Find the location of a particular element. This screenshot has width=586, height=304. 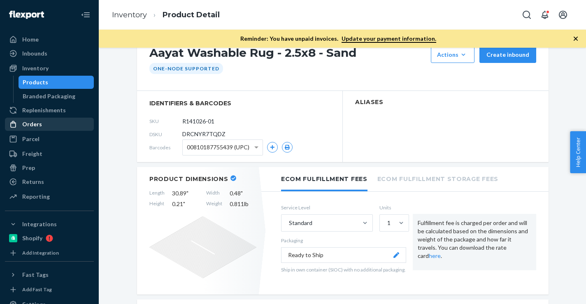

div: Inbounds is located at coordinates (35, 53).